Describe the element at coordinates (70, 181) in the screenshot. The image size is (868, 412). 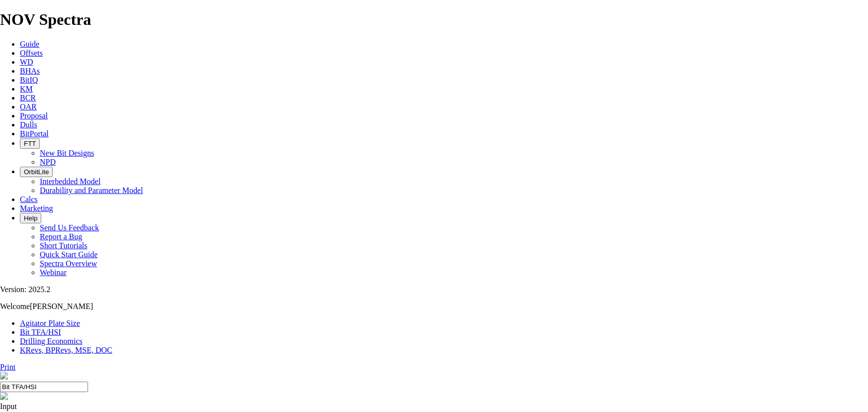
I see `a: Interbedded Model` at that location.